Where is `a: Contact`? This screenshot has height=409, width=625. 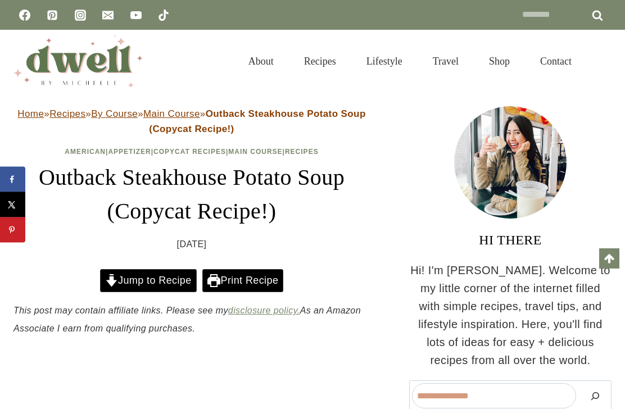 a: Contact is located at coordinates (556, 61).